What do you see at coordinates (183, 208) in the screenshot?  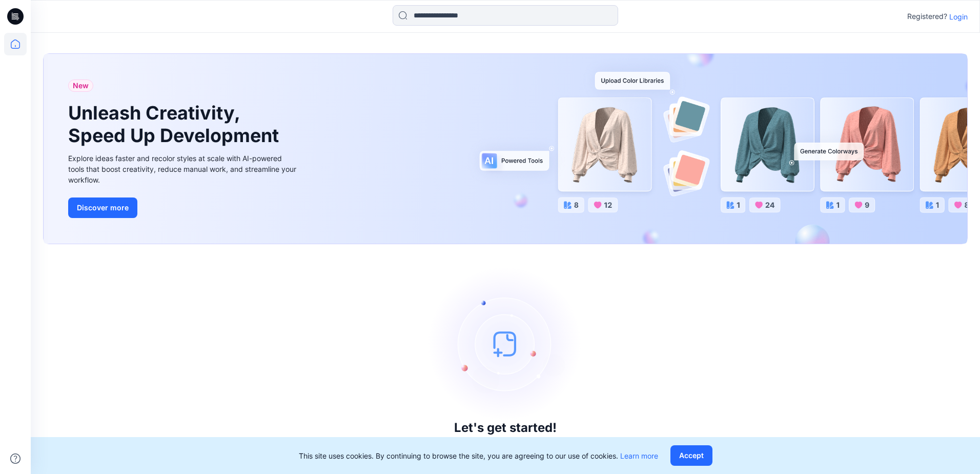 I see `a: Discover more` at bounding box center [183, 208].